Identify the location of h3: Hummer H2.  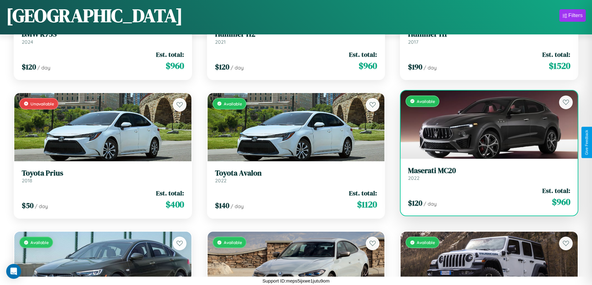
(296, 34).